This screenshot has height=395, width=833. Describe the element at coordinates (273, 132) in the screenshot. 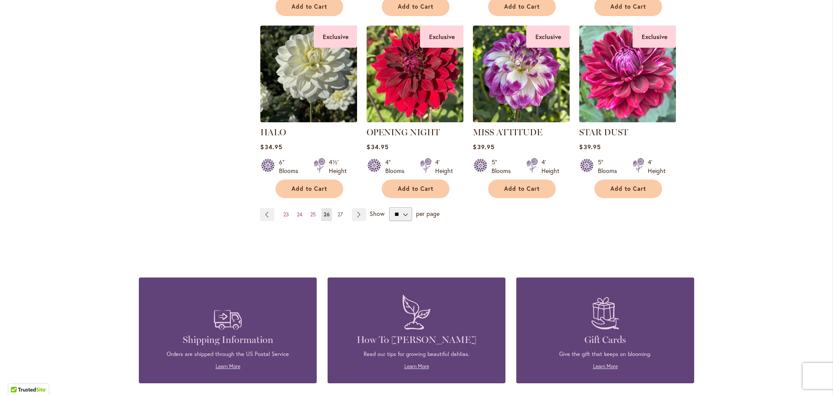

I see `a: HALO` at that location.